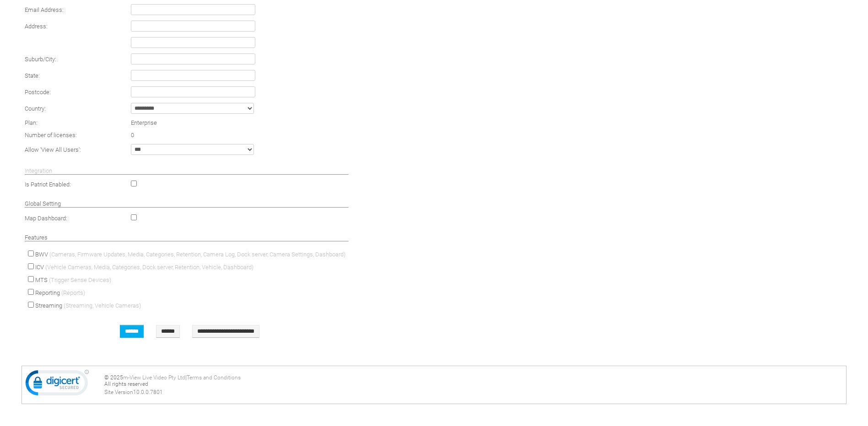 The height and width of the screenshot is (426, 868). Describe the element at coordinates (36, 109) in the screenshot. I see `span: Country:` at that location.